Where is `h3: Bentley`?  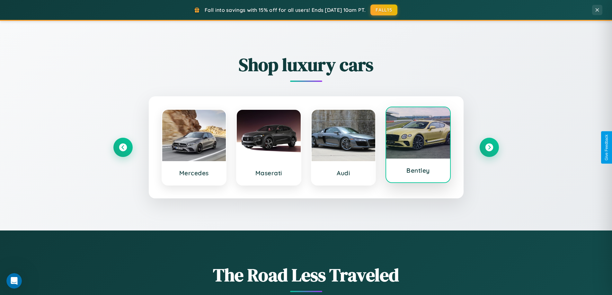
h3: Bentley is located at coordinates (418, 171).